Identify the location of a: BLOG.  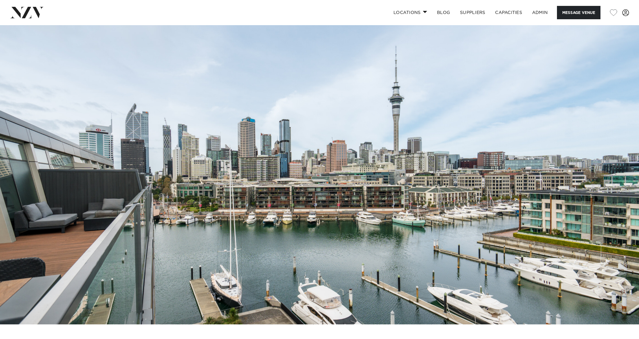
(443, 12).